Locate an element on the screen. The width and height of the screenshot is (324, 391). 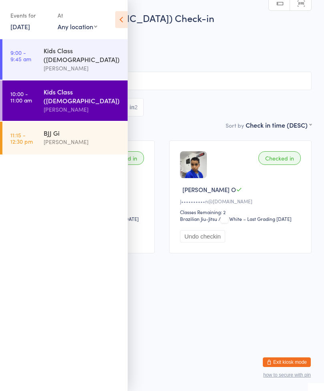
div: Classes Remaining: 2 is located at coordinates (241, 211).